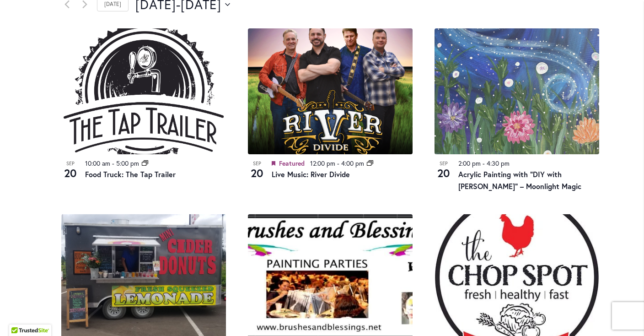  I want to click on time: 4:30 pm, so click(498, 163).